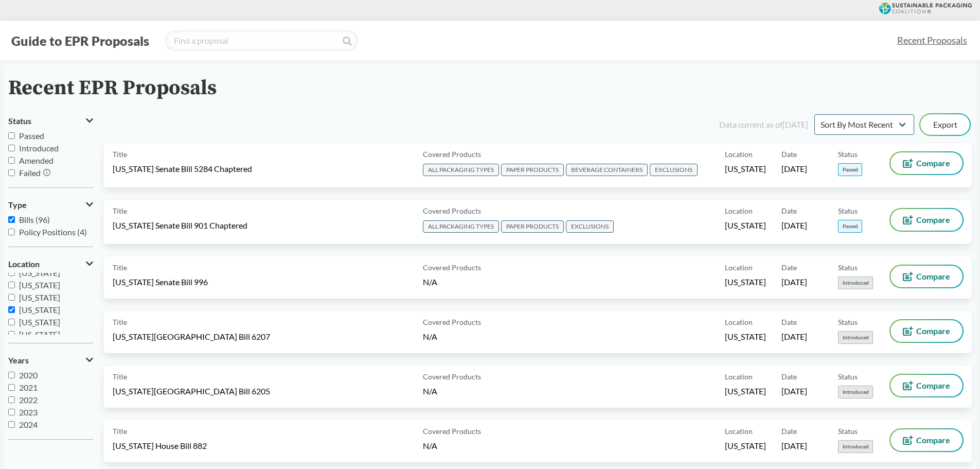 This screenshot has width=980, height=469. I want to click on input: Find a proposal, so click(262, 40).